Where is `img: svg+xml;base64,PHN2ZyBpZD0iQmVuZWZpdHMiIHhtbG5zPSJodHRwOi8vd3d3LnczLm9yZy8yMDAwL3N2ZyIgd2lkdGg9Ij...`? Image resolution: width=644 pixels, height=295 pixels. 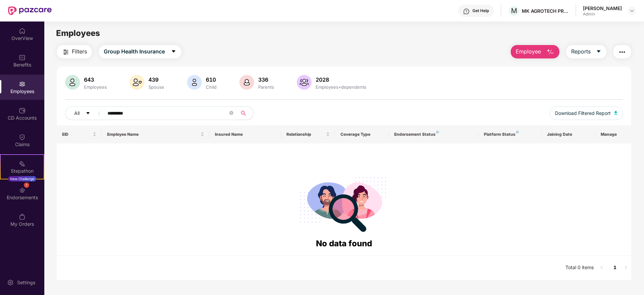
img: svg+xml;base64,PHN2ZyBpZD0iQmVuZWZpdHMiIHhtbG5zPSJodHRwOi8vd3d3LnczLm9yZy8yMDAwL3N2ZyIgd2lkdGg9Ij... is located at coordinates (22, 58).